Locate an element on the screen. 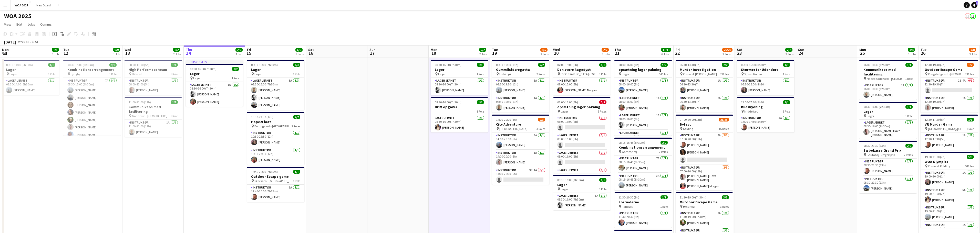 The image size is (980, 233). app-job-card: 08:15-16:45 (8h30m)2/2Kombinationsarrangement Gammelrøj2 RolesInstruktør7A1/108:15-16:45 (8h30m)[... is located at coordinates (643, 164).